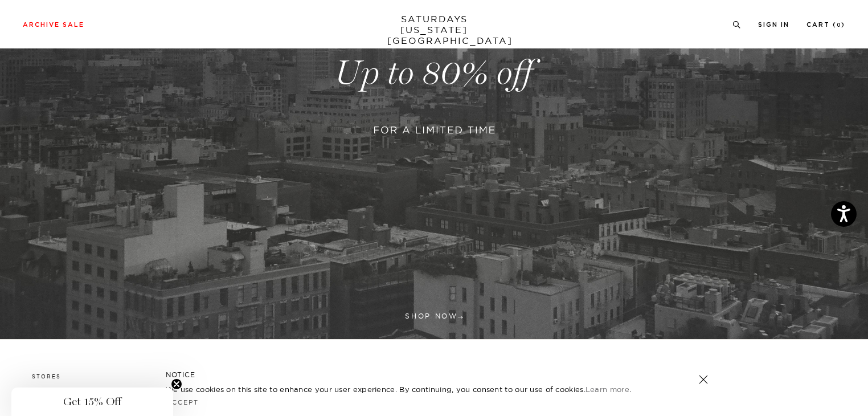 This screenshot has height=416, width=868. What do you see at coordinates (774, 25) in the screenshot?
I see `a: Sign In` at bounding box center [774, 25].